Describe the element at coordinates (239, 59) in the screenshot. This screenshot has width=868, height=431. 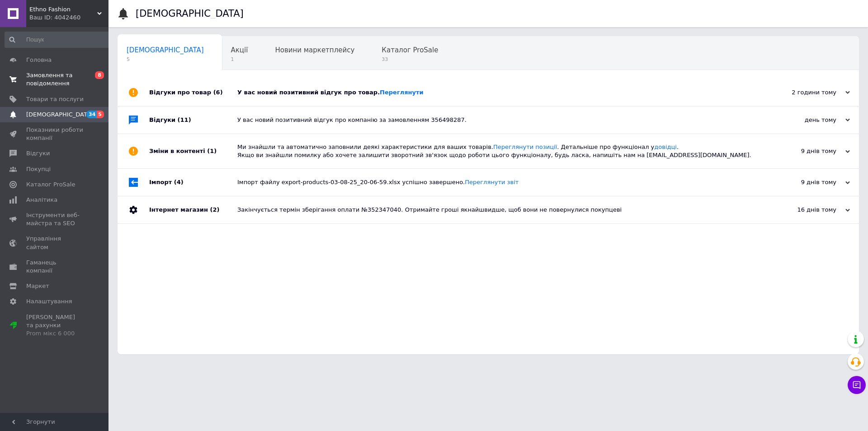
I see `span: 1` at that location.